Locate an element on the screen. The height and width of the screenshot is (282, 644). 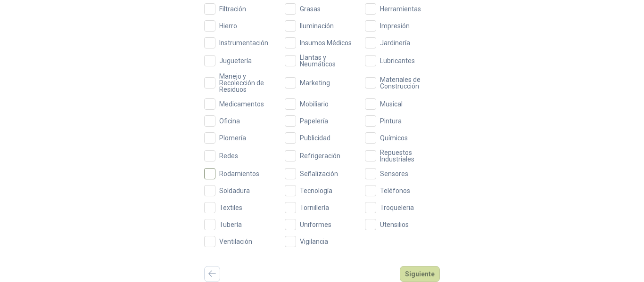
span: Papelería is located at coordinates (314, 121).